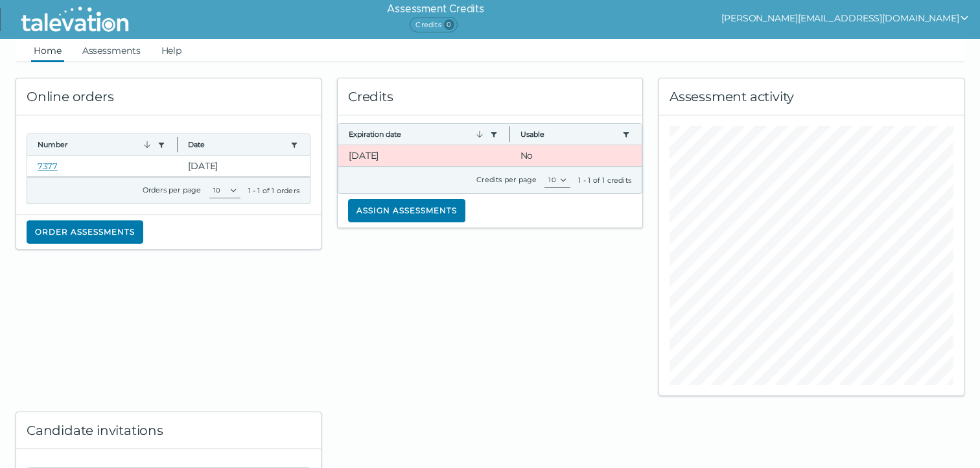  I want to click on label: Credits per page, so click(506, 179).